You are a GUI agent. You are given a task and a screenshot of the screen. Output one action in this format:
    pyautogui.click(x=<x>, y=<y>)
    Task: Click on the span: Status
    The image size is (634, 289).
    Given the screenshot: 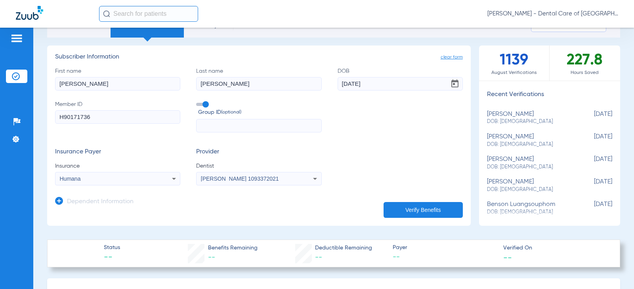 What is the action you would take?
    pyautogui.click(x=112, y=248)
    